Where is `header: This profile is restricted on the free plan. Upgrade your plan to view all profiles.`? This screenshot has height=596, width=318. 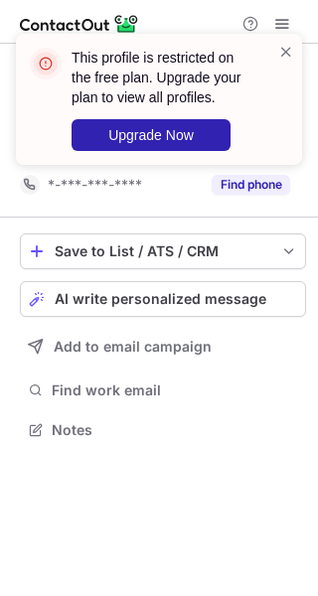 header: This profile is restricted on the free plan. Upgrade your plan to view all profiles. is located at coordinates (163, 77).